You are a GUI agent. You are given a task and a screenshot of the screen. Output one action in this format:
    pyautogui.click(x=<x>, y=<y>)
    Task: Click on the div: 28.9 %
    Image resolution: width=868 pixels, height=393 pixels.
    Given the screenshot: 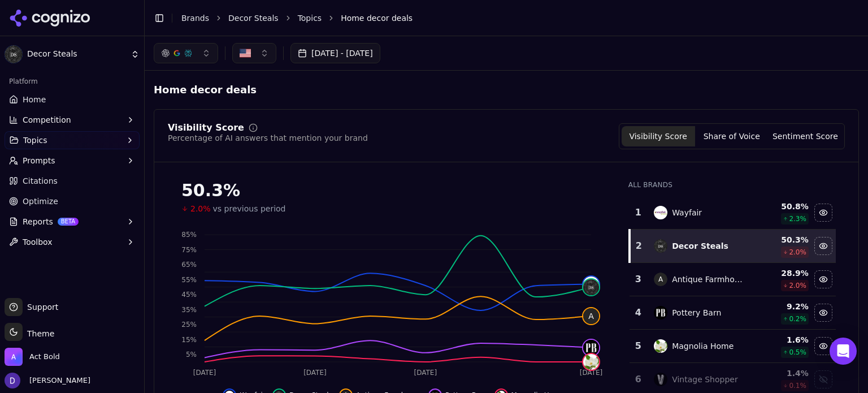 What is the action you would take?
    pyautogui.click(x=782, y=273)
    